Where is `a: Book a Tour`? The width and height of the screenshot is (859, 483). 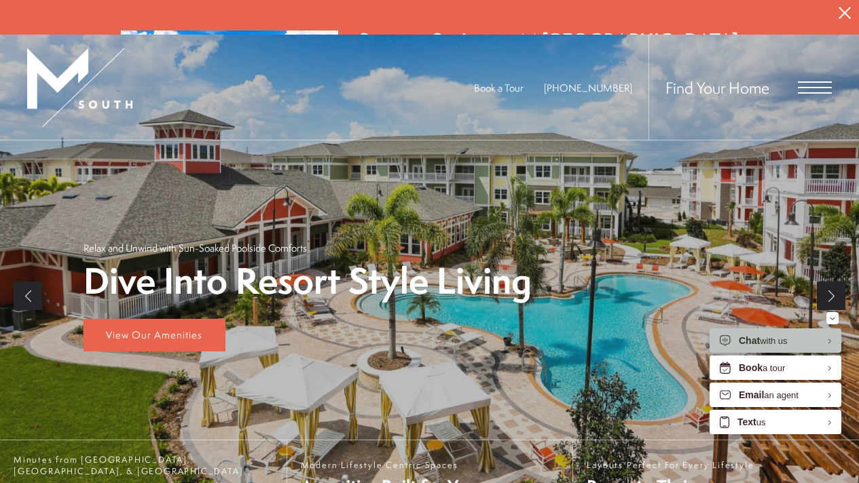 a: Book a Tour is located at coordinates (498, 88).